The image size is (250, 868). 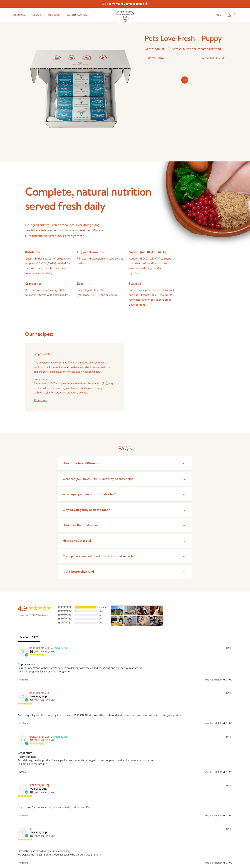 I want to click on img: SVG verified by SHOP, so click(x=39, y=832).